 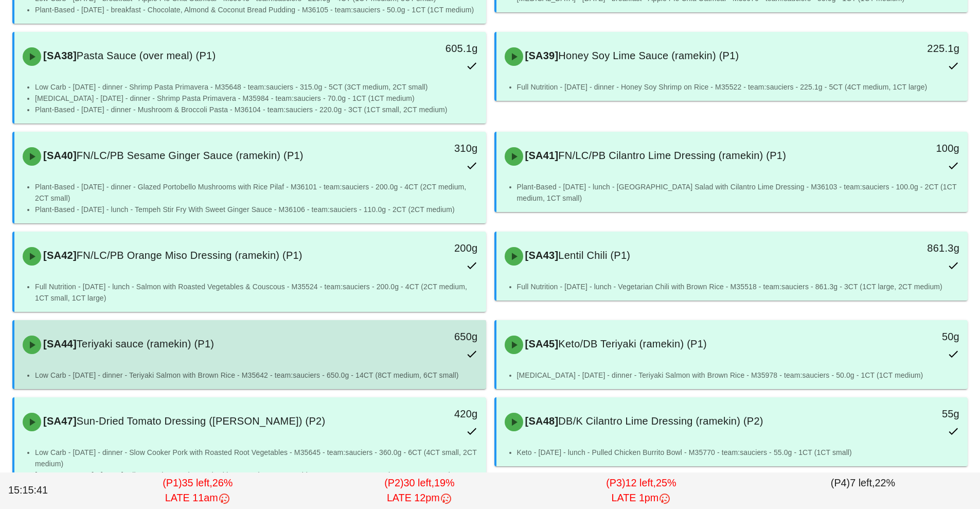 I want to click on div: (P2) 19%, so click(x=419, y=490).